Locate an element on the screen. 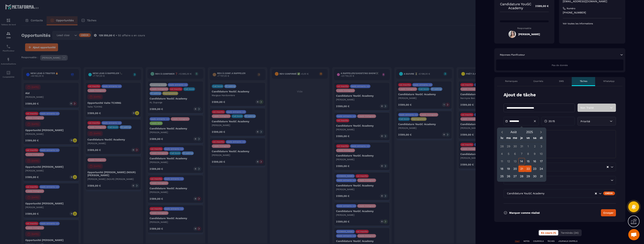  span: Terminés (34) is located at coordinates (570, 233).